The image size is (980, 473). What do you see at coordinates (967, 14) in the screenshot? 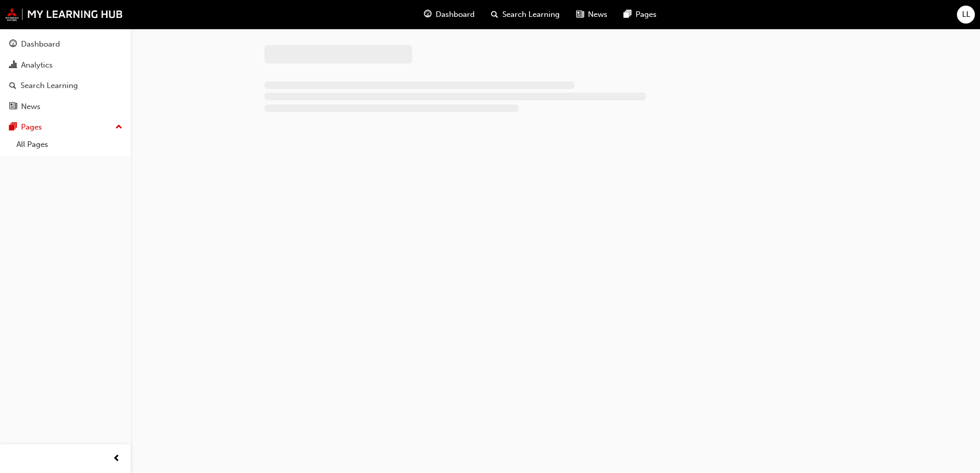
I see `span: LL` at bounding box center [967, 14].